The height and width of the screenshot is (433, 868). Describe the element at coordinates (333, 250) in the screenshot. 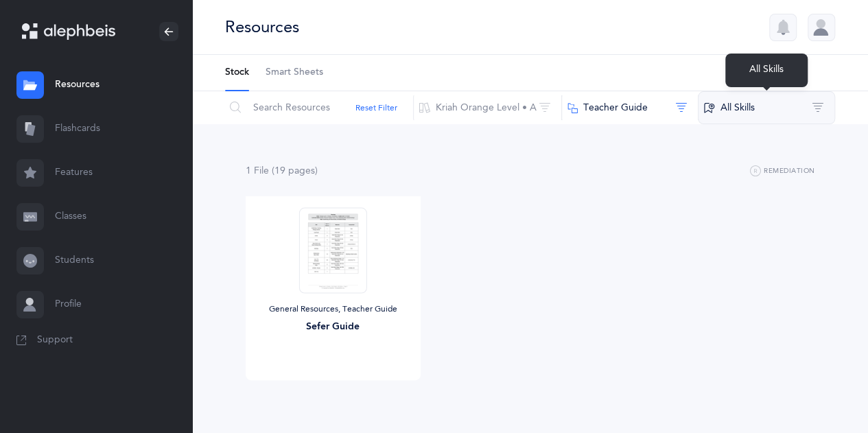

I see `img: Sefer_Guide_-_Orange_A_-_First_Grade_thumbnail_1757598918.png` at that location.